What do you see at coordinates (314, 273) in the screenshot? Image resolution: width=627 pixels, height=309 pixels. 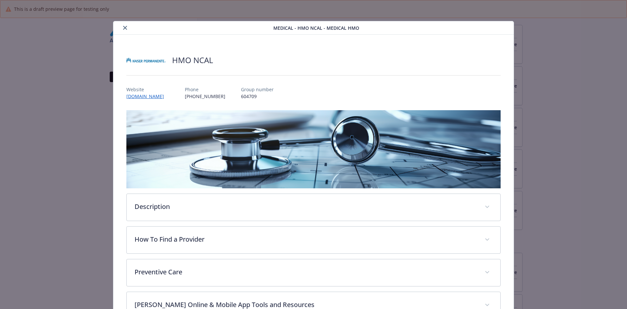 I see `div: Preventive Care` at bounding box center [314, 273].